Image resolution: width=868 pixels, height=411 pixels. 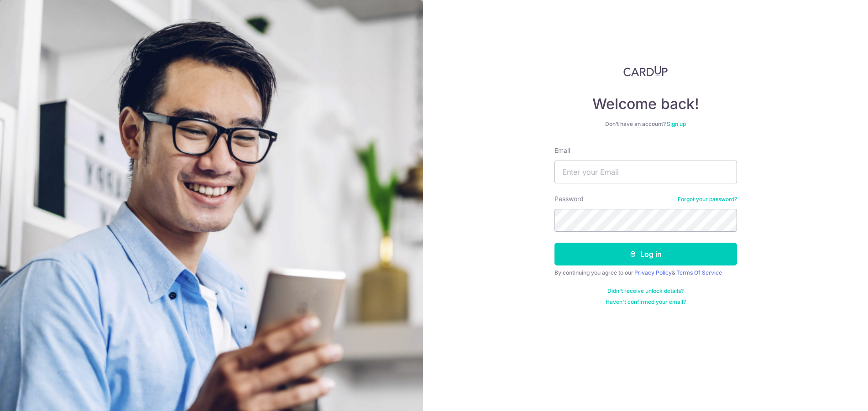 What do you see at coordinates (646, 291) in the screenshot?
I see `a: Didn't receive unlock details?` at bounding box center [646, 291].